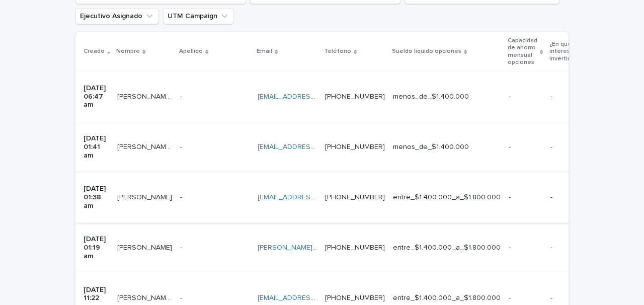  Describe the element at coordinates (145, 246) in the screenshot. I see `p: evelyn riquelme` at that location.